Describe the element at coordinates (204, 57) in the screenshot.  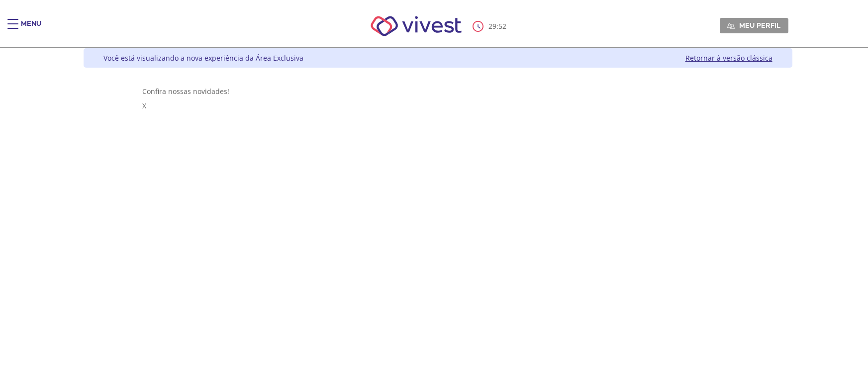
I see `div: Você está visualizando a nova experiência da Área Exclusiva` at that location.